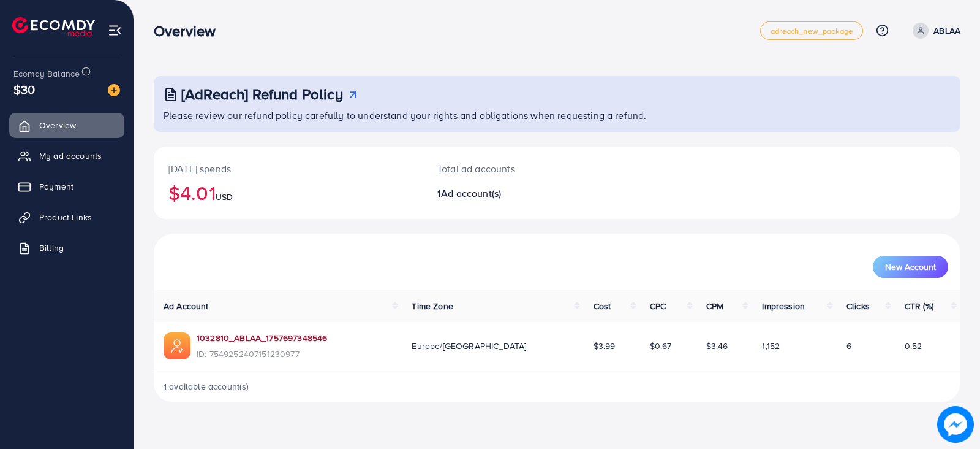 The height and width of the screenshot is (449, 980). Describe the element at coordinates (718, 346) in the screenshot. I see `span: $3.46` at that location.